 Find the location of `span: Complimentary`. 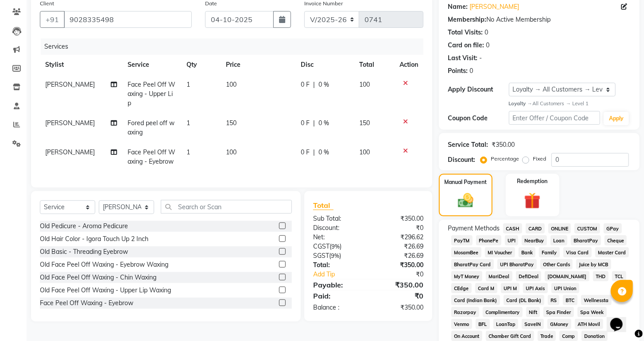

span: Complimentary is located at coordinates (503, 312).